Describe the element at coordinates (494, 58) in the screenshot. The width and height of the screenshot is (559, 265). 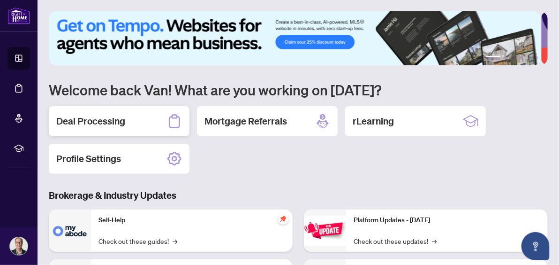
I see `button: 1` at that location.